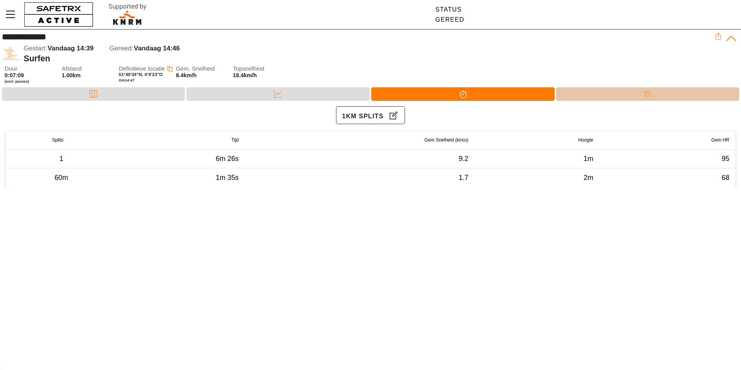 Image resolution: width=741 pixels, height=370 pixels. I want to click on span: 1, so click(61, 159).